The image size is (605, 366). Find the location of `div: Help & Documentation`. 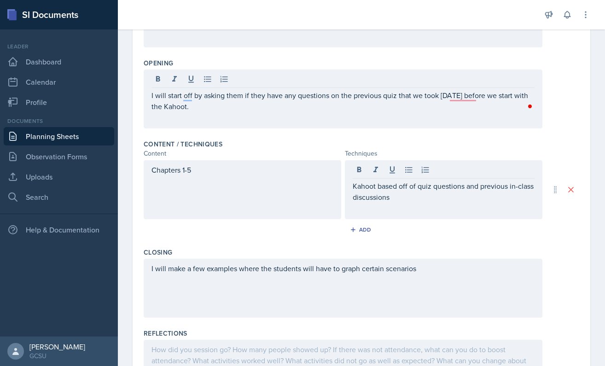

div: Help & Documentation is located at coordinates (59, 230).